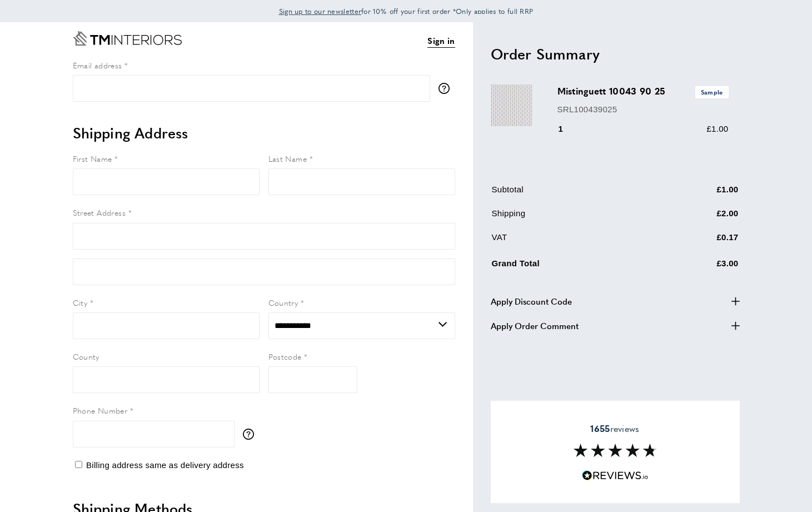 The height and width of the screenshot is (512, 812). What do you see at coordinates (534, 326) in the screenshot?
I see `span: Apply Order Comment` at bounding box center [534, 326].